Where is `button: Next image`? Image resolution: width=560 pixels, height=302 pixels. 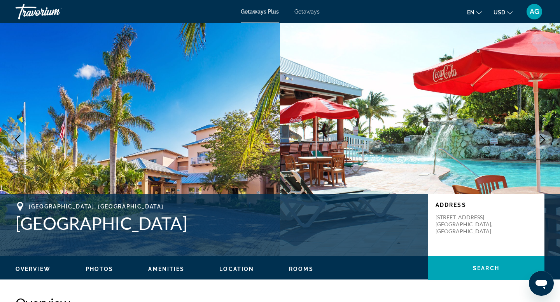 button: Next image is located at coordinates (542, 140).